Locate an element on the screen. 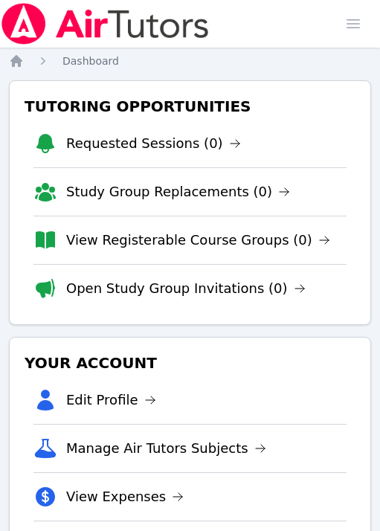 This screenshot has width=380, height=531. a: View Registerable Course Groups (0) is located at coordinates (198, 240).